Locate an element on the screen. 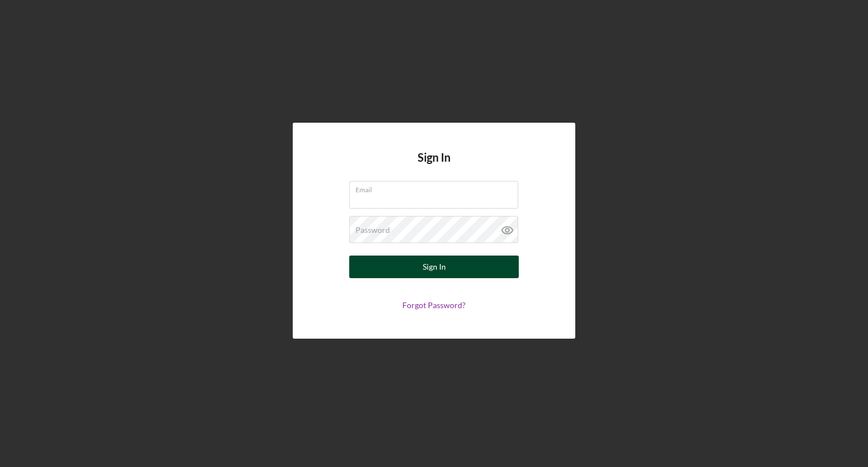 This screenshot has height=467, width=868. button: Sign In is located at coordinates (434, 267).